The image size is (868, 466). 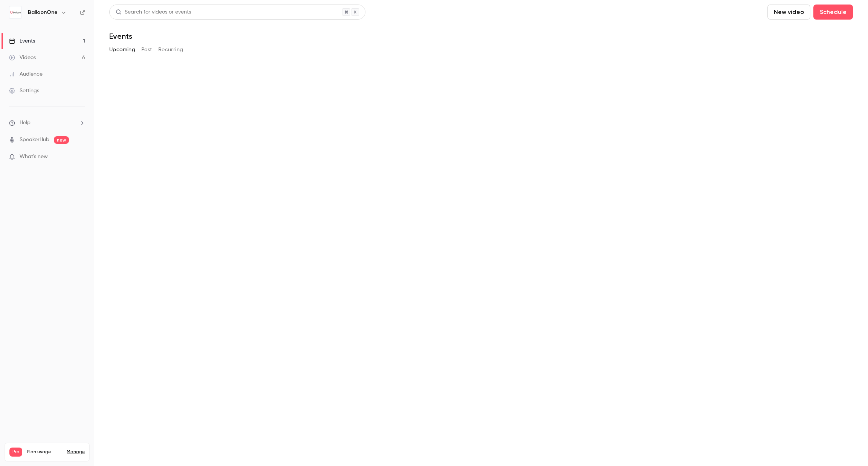 I want to click on span: Plan usage, so click(x=45, y=452).